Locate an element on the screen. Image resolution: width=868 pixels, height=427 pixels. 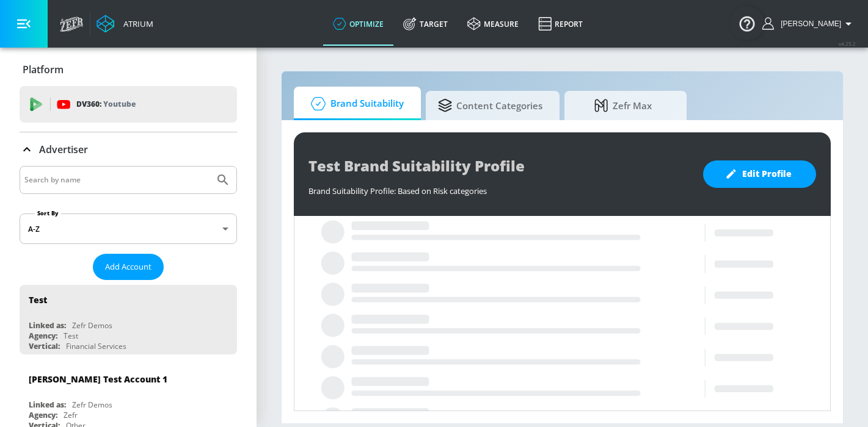
span: Edit Profile is located at coordinates (759, 174).